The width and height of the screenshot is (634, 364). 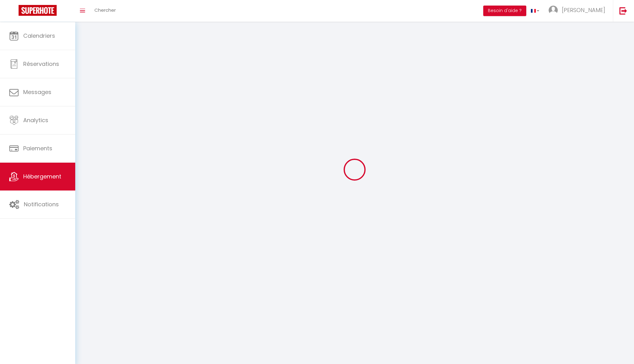 What do you see at coordinates (42, 176) in the screenshot?
I see `span: Hébergement` at bounding box center [42, 176].